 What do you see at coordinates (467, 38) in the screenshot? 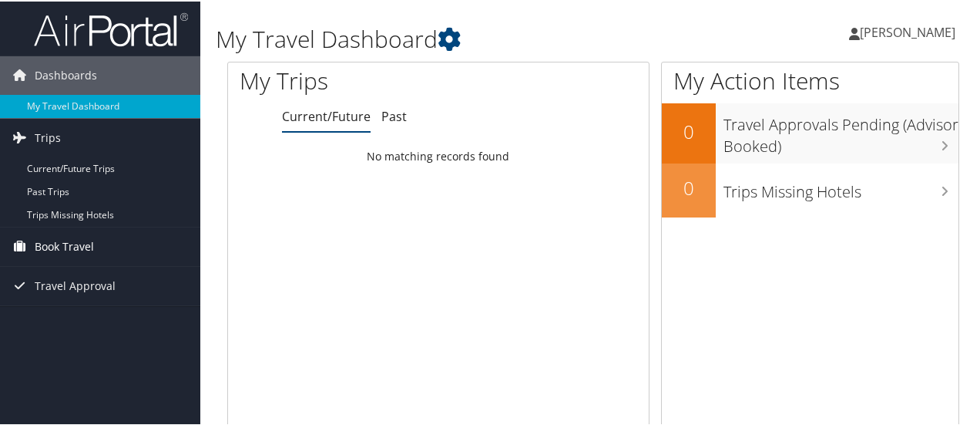
I see `h1: My Travel Dashboard` at bounding box center [467, 38].